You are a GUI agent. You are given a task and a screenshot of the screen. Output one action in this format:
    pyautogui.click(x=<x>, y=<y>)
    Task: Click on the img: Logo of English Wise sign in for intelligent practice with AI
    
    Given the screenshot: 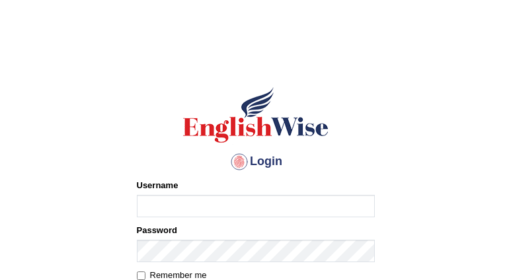 What is the action you would take?
    pyautogui.click(x=256, y=115)
    